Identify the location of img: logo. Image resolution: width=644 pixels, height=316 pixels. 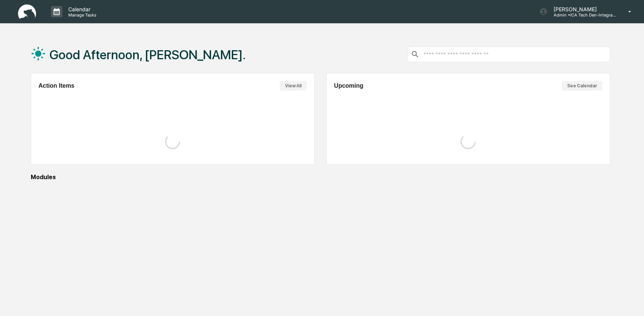
(27, 12).